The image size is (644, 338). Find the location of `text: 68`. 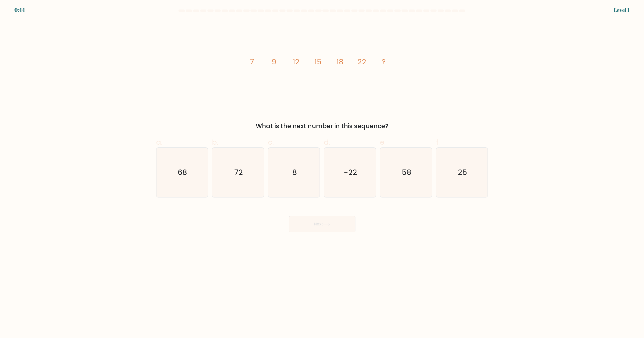

text: 68 is located at coordinates (183, 173).